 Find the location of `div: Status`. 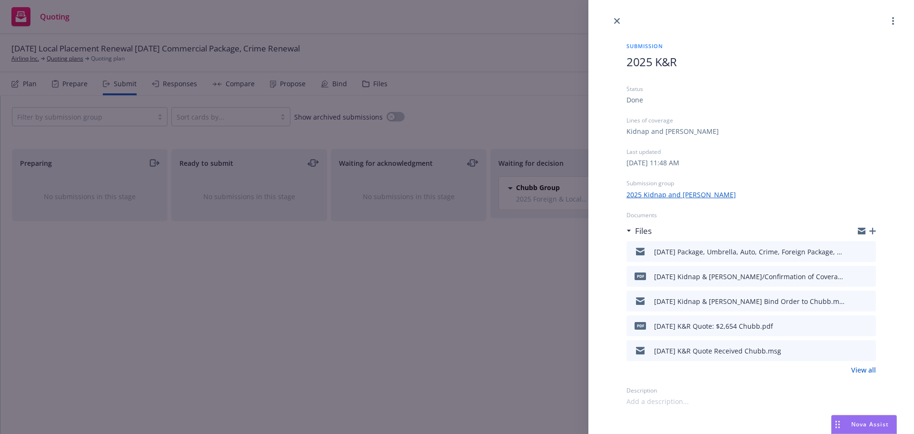

div: Status is located at coordinates (752, 89).